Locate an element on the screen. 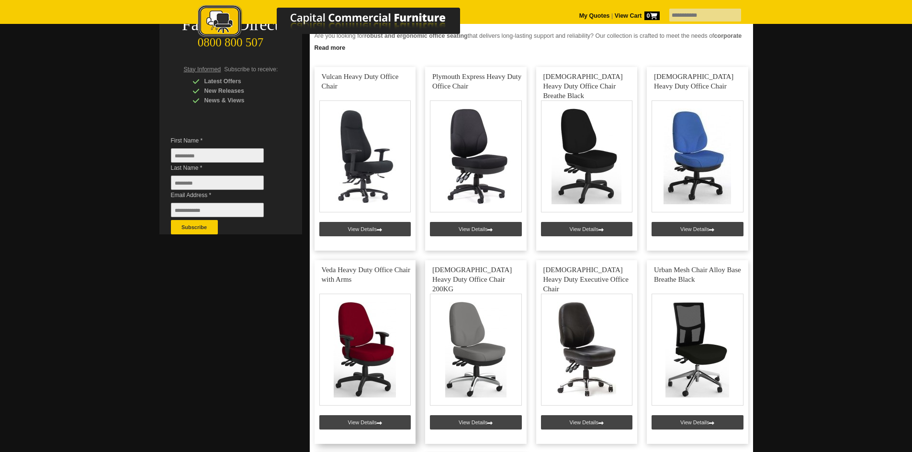 This screenshot has height=452, width=912. span: 0 is located at coordinates (652, 16).